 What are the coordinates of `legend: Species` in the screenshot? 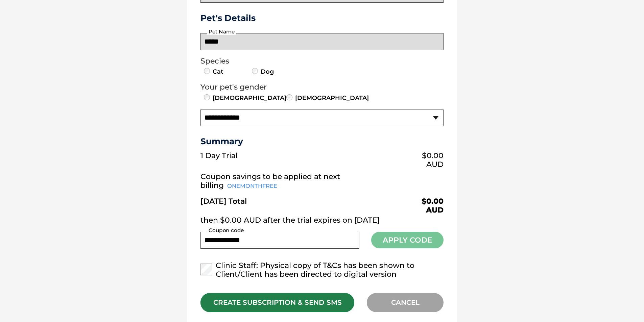 It's located at (322, 61).